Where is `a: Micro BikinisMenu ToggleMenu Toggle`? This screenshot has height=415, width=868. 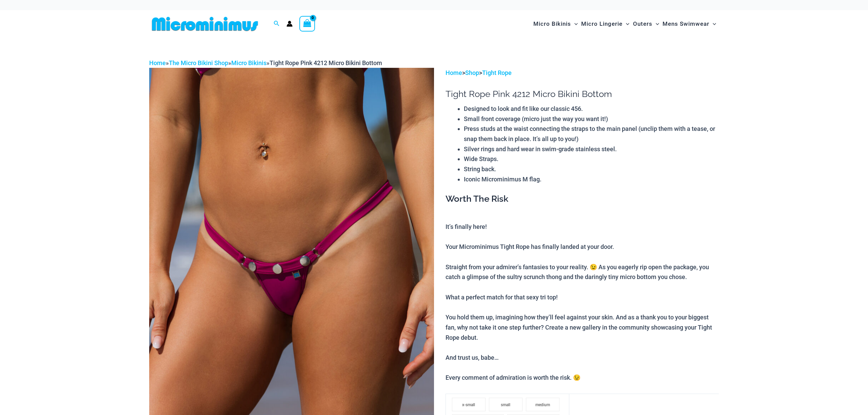 a: Micro BikinisMenu ToggleMenu Toggle is located at coordinates (555, 24).